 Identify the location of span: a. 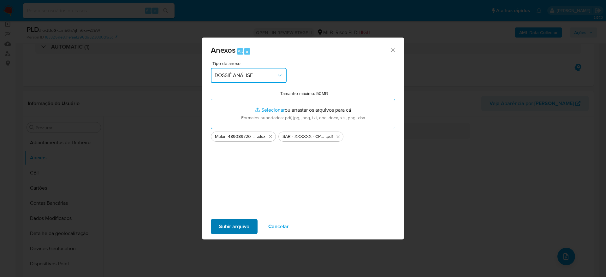
(247, 51).